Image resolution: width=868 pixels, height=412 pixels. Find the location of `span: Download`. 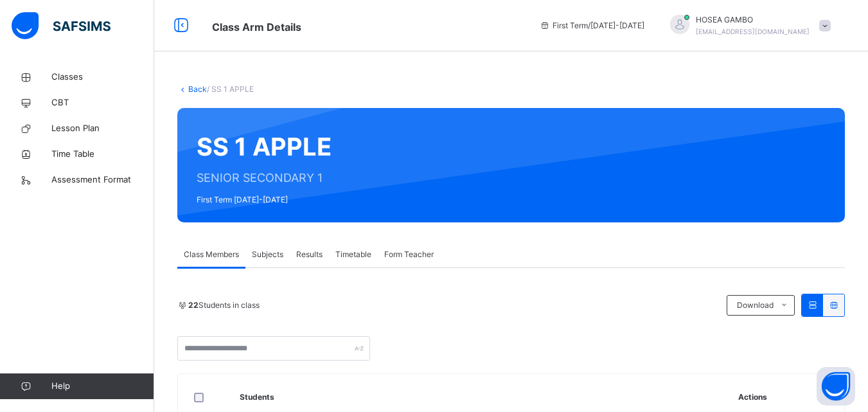

span: Download is located at coordinates (755, 305).